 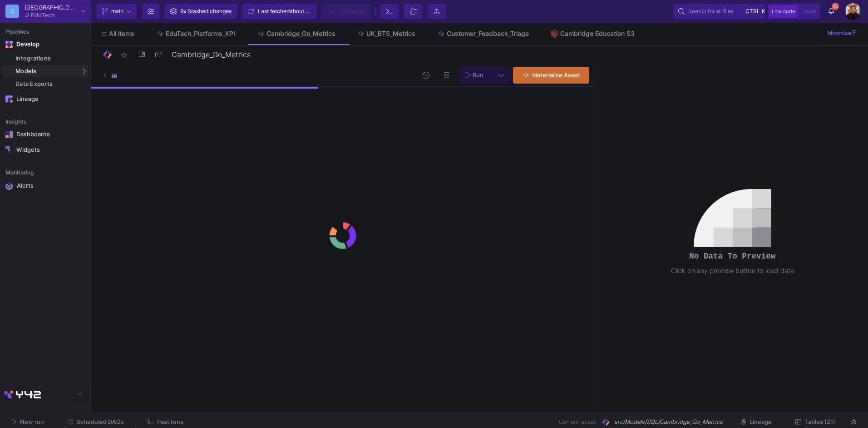 What do you see at coordinates (597, 34) in the screenshot?
I see `div: Cambridge Education S3` at bounding box center [597, 34].